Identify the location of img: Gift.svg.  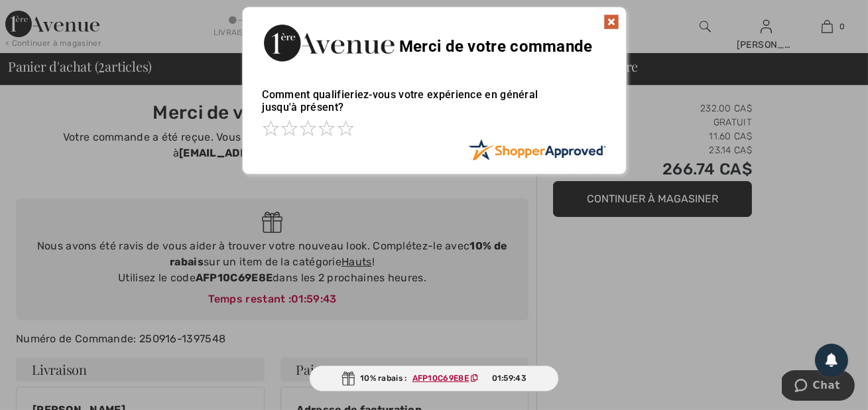
(348, 378).